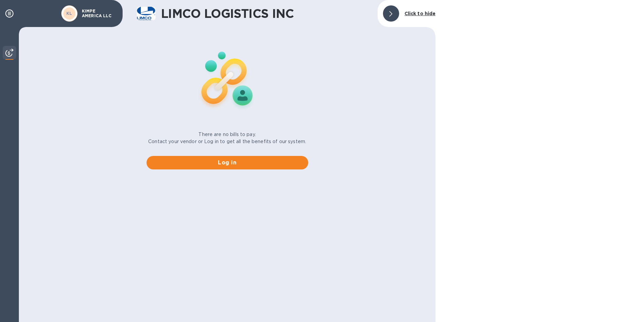 This screenshot has width=644, height=322. I want to click on span: Log in, so click(228, 162).